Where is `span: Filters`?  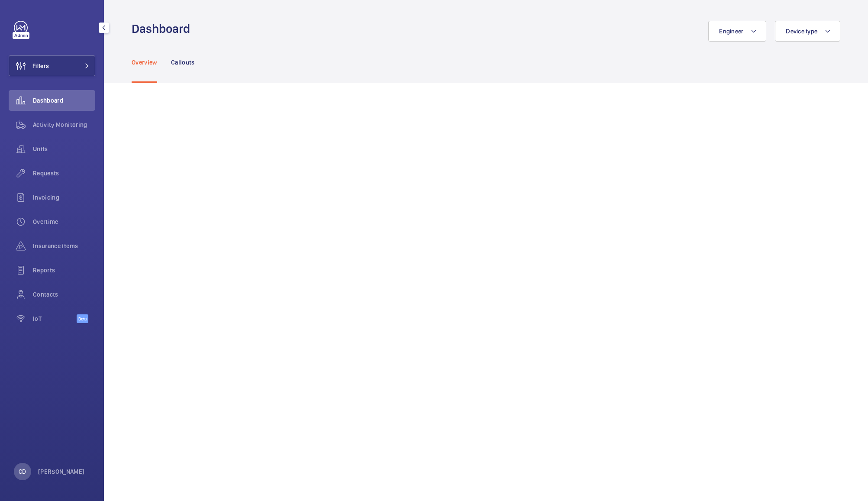 span: Filters is located at coordinates (41, 66).